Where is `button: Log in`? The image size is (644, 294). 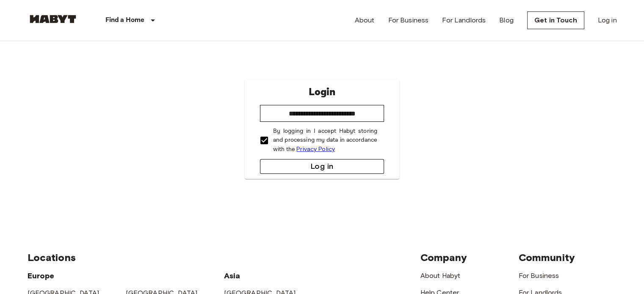
button: Log in is located at coordinates (322, 166).